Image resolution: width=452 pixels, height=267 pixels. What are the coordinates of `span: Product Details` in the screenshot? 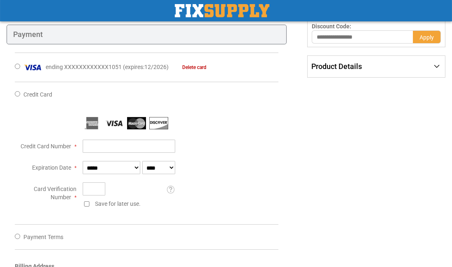 It's located at (336, 66).